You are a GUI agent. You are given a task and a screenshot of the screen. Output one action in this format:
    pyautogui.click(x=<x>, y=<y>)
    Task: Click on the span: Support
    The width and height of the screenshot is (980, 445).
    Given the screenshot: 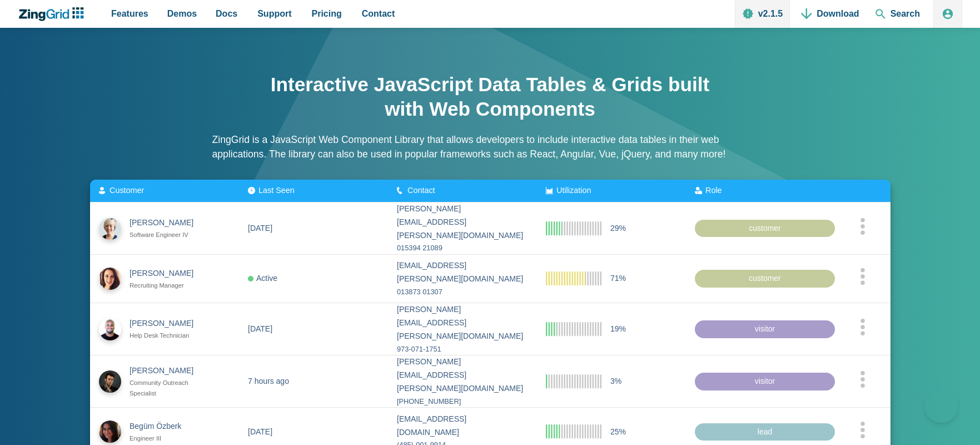 What is the action you would take?
    pyautogui.click(x=274, y=13)
    